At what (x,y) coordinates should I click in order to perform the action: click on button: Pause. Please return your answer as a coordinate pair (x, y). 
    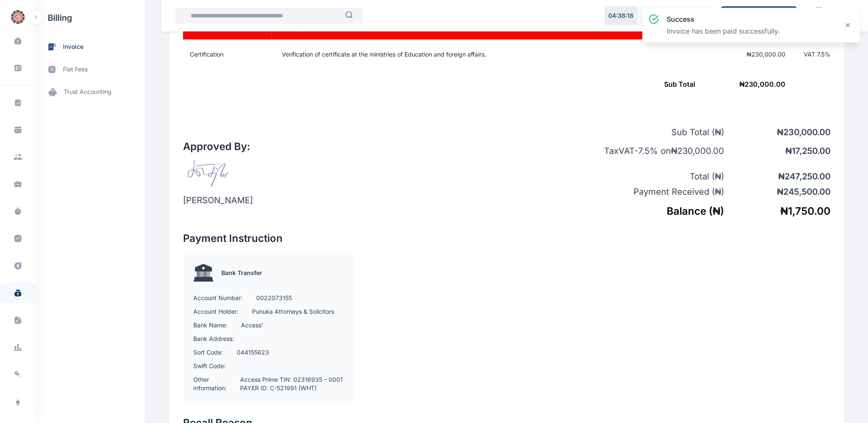
    Looking at the image, I should click on (657, 16).